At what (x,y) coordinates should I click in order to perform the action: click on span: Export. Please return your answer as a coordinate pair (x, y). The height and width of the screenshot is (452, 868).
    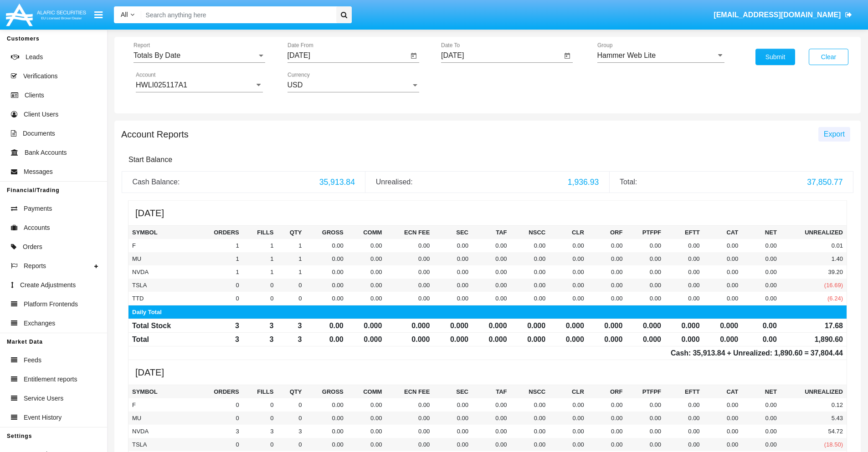
    Looking at the image, I should click on (835, 134).